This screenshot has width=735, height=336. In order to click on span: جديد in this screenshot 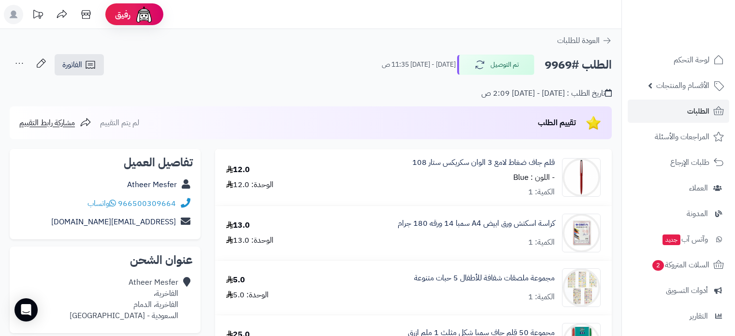, I will do `click(671, 240)`.